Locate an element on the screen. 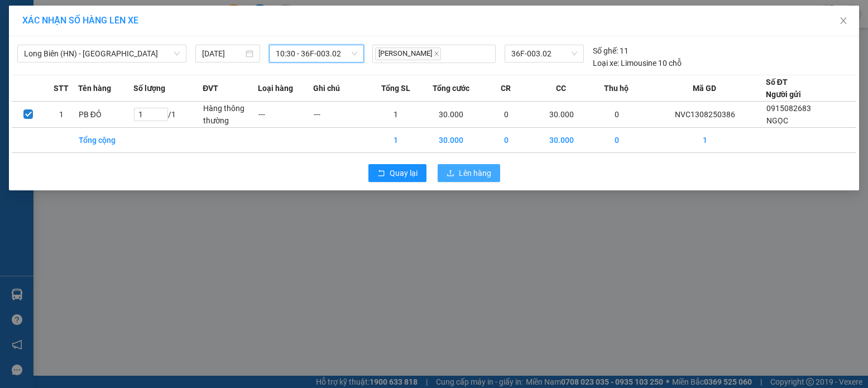  span: 10:30 - 36F-003.02 is located at coordinates (316, 53).